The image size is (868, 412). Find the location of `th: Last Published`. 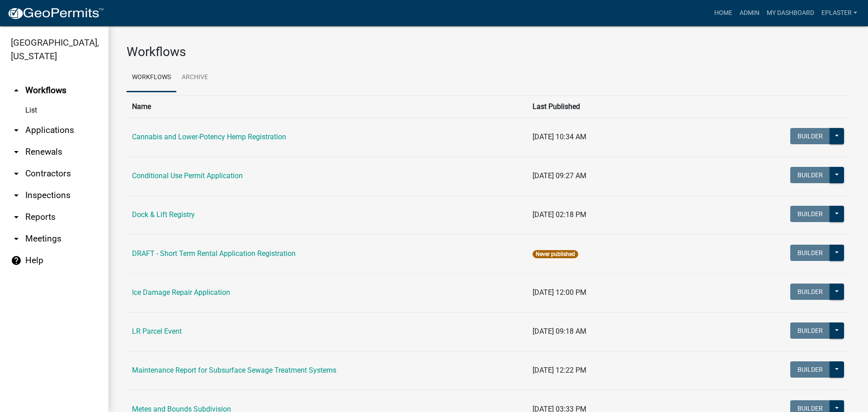

th: Last Published is located at coordinates (629, 106).